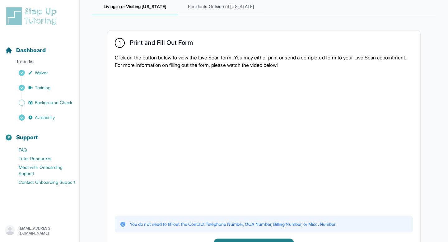 This screenshot has width=448, height=242. I want to click on span: Background Check, so click(54, 103).